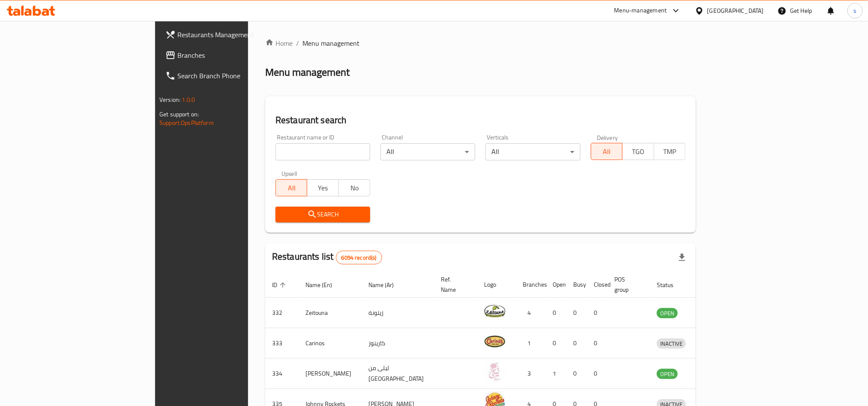 This screenshot has height=406, width=868. I want to click on th: Branches, so click(531, 285).